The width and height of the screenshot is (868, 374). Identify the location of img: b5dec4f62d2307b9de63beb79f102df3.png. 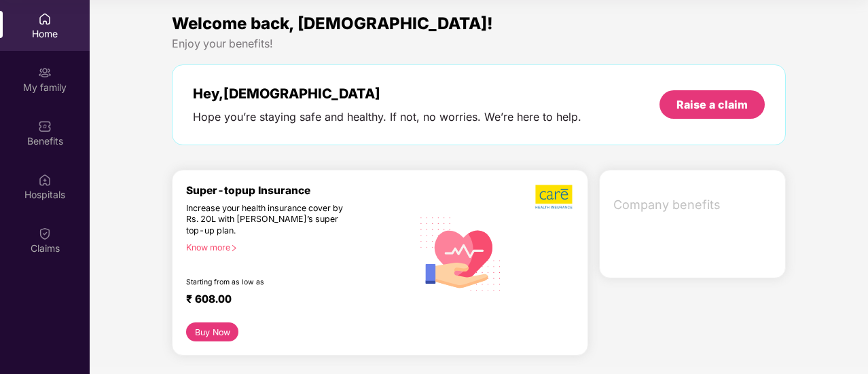
(554, 197).